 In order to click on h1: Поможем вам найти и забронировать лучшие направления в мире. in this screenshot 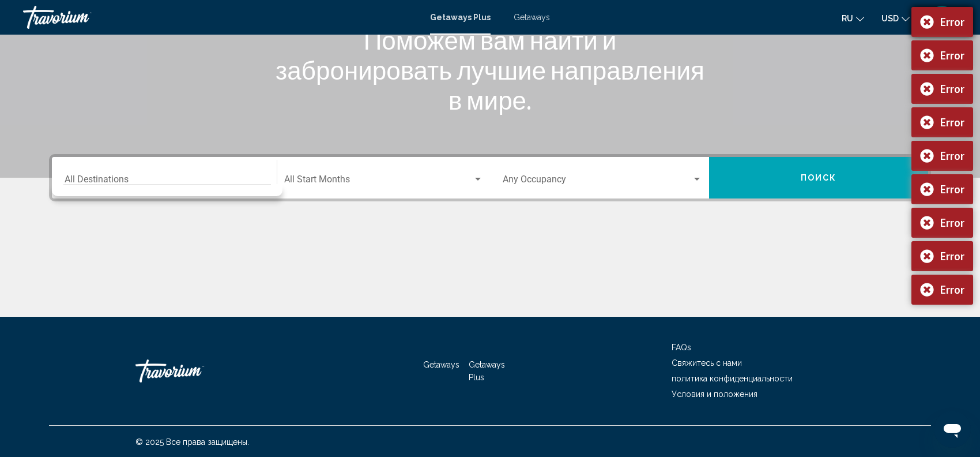, I will do `click(490, 70)`.